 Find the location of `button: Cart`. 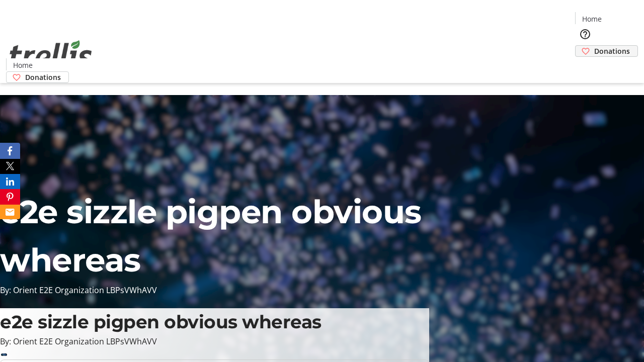

button: Cart is located at coordinates (585, 67).